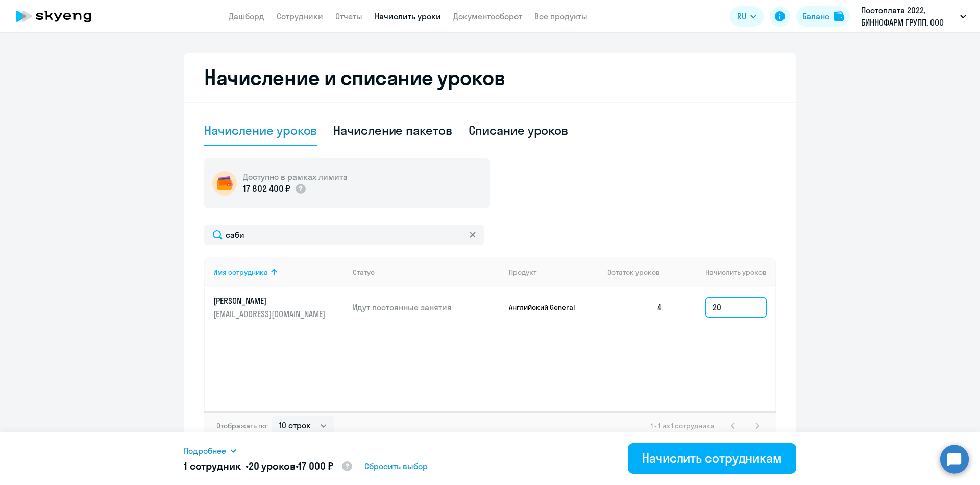  Describe the element at coordinates (639, 272) in the screenshot. I see `div: Остаток уроков` at that location.